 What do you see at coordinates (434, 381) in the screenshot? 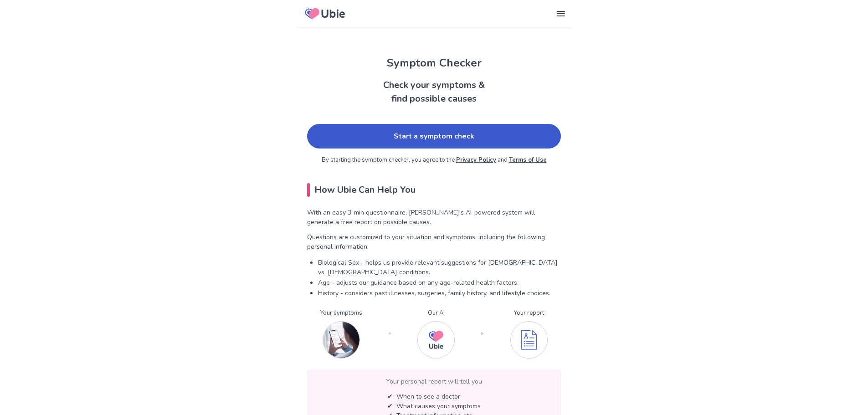
I see `p: Your personal report will tell you` at bounding box center [434, 381].